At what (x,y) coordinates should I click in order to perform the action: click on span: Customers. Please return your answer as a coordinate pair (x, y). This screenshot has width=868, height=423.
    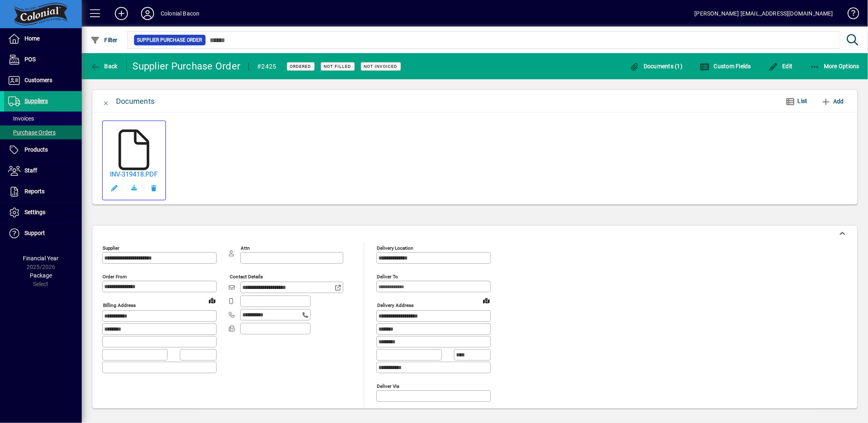
    Looking at the image, I should click on (39, 80).